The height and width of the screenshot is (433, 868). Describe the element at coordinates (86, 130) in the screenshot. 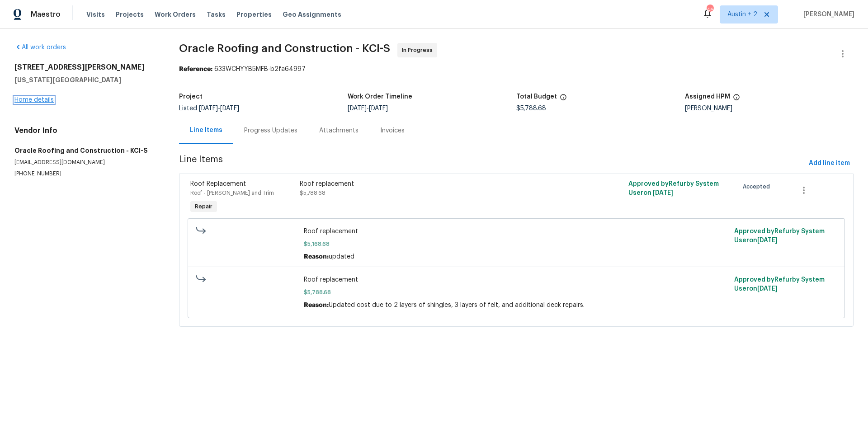

I see `h4: Vendor Info` at that location.